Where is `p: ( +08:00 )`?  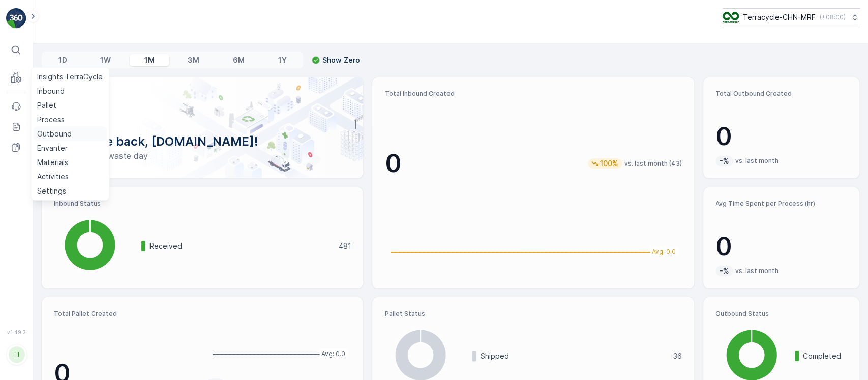 p: ( +08:00 ) is located at coordinates (833, 18).